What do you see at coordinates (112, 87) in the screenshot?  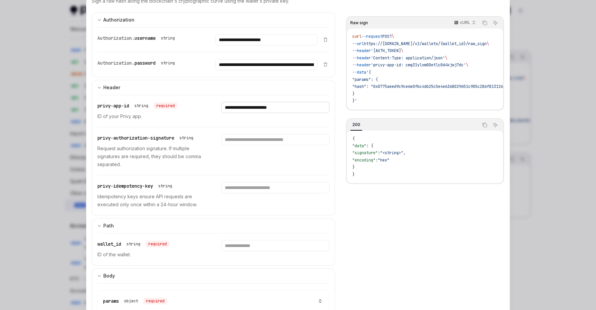 I see `div: Header` at bounding box center [112, 87].